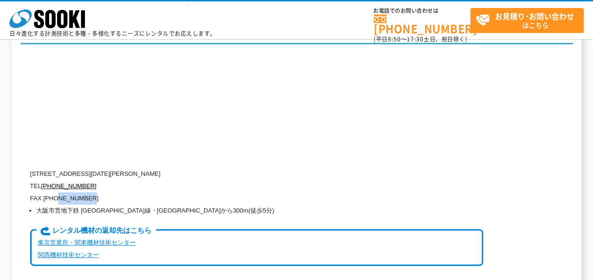  What do you see at coordinates (96, 231) in the screenshot?
I see `span: レンタル機材の返却先はこちら` at bounding box center [96, 231].